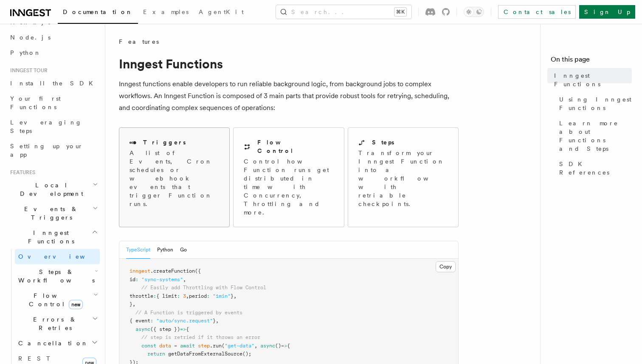 The image size is (642, 364). I want to click on span: Steps & Workflows, so click(55, 276).